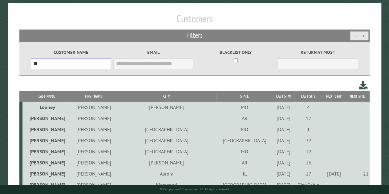 This screenshot has width=389, height=194. I want to click on td: Tiny Cabin, so click(308, 185).